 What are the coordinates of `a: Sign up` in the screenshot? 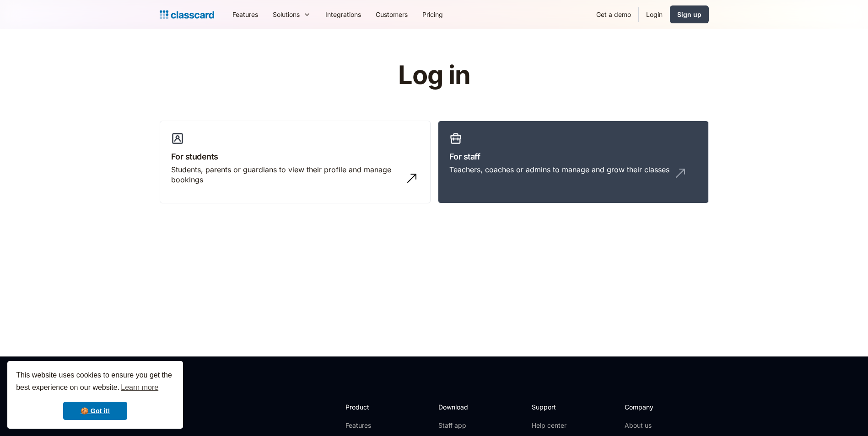 It's located at (689, 14).